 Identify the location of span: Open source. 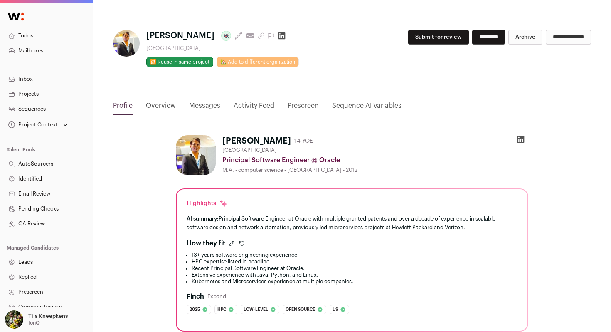
(300, 309).